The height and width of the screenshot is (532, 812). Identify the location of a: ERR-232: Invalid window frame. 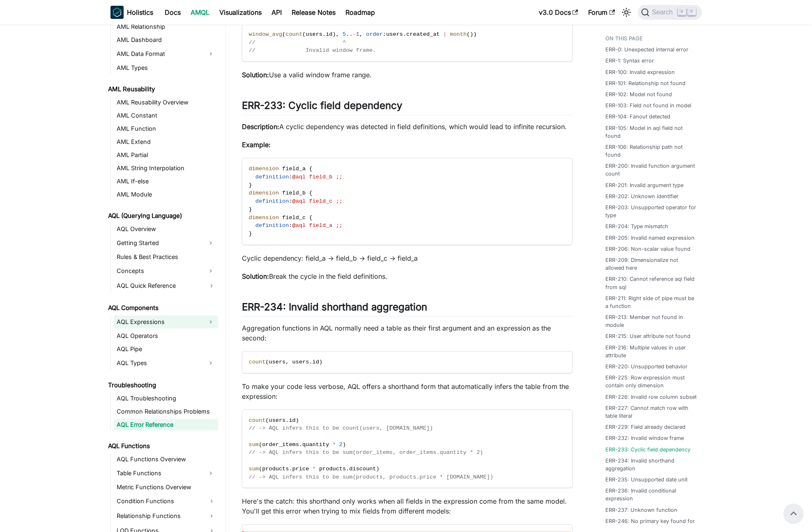
(644, 438).